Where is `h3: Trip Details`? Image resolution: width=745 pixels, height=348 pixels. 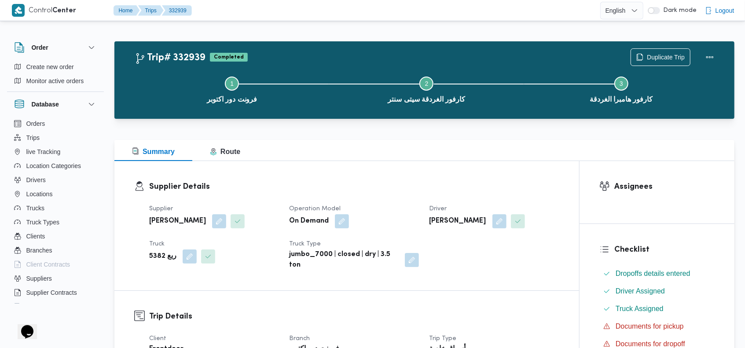 h3: Trip Details is located at coordinates (354, 317).